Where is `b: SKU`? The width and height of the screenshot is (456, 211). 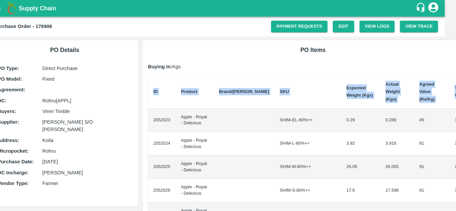
b: SKU is located at coordinates (284, 91).